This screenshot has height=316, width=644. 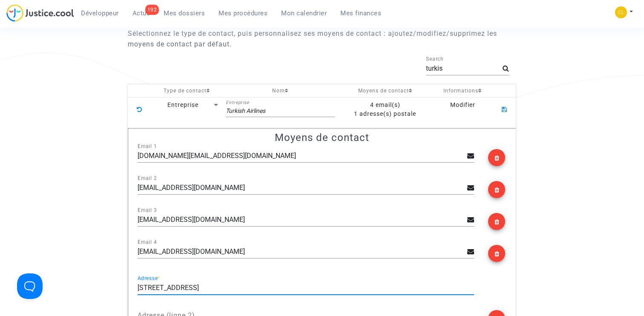 What do you see at coordinates (141, 13) in the screenshot?
I see `a: 192Actus` at bounding box center [141, 13].